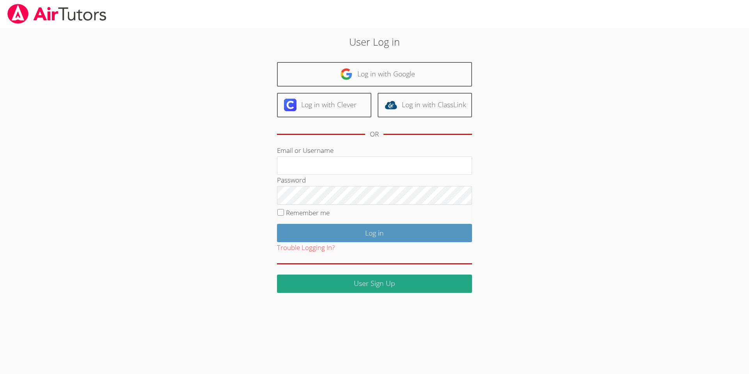  Describe the element at coordinates (305, 150) in the screenshot. I see `label: Email or Username` at that location.